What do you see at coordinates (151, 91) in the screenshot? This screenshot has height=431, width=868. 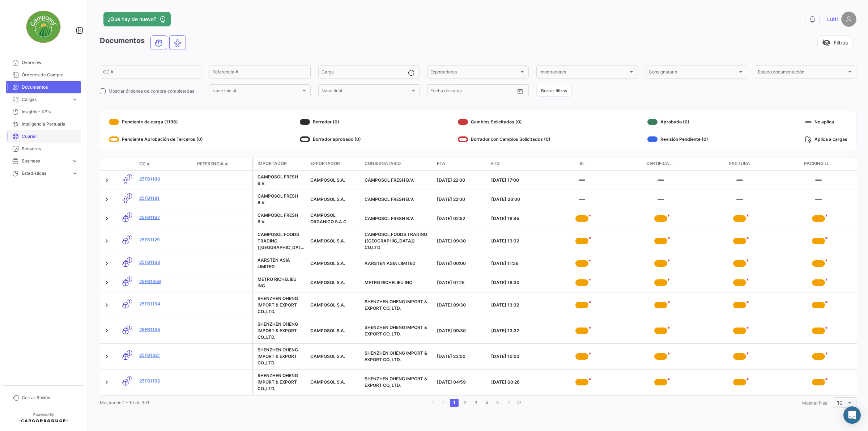 I see `span: Mostrar órdenes de compra completadas` at bounding box center [151, 91].